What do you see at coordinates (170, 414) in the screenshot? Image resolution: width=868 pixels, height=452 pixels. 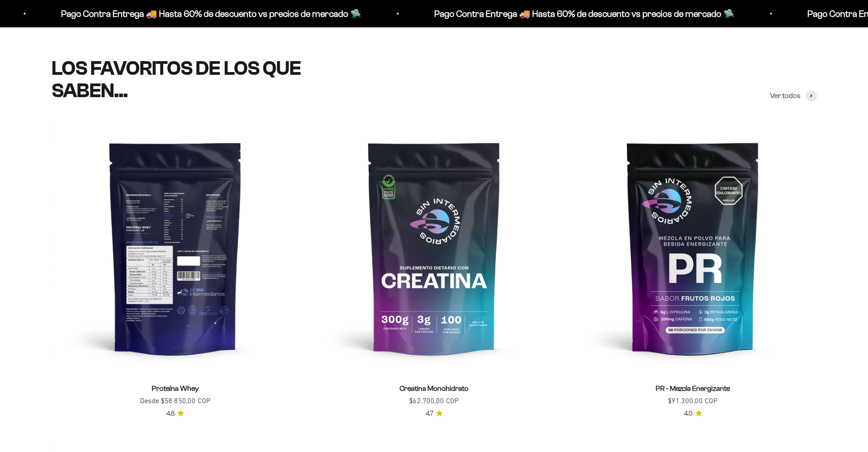 I see `span: 4.8` at bounding box center [170, 414].